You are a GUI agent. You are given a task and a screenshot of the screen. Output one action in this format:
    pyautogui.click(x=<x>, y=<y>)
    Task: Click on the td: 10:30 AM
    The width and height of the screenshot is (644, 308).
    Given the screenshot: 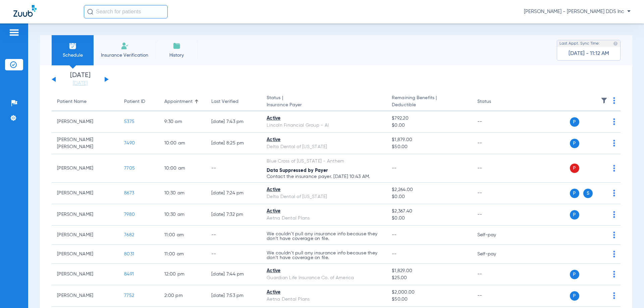 What is the action you would take?
    pyautogui.click(x=182, y=215)
    